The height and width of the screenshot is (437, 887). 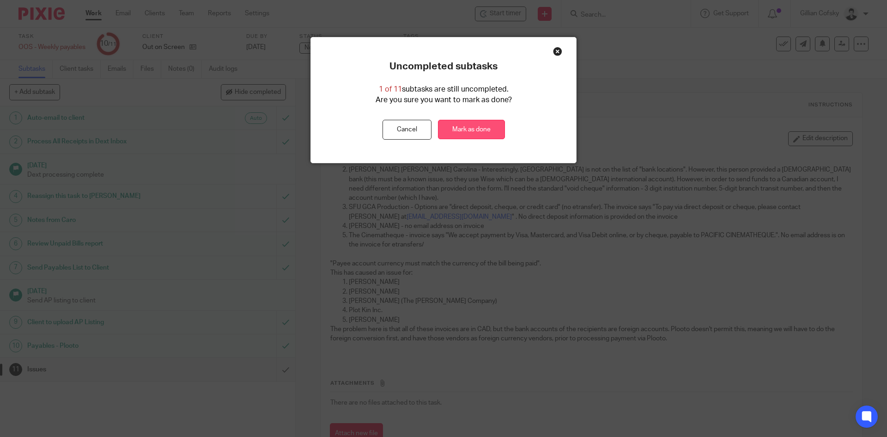 I want to click on a: Mark as done, so click(x=471, y=129).